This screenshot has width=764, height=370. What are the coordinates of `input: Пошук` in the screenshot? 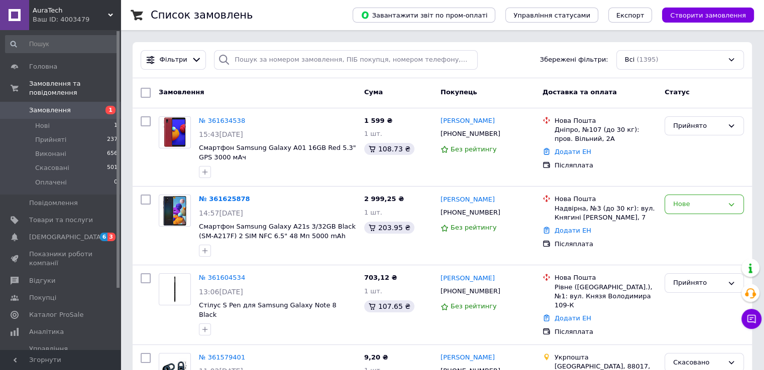 It's located at (62, 44).